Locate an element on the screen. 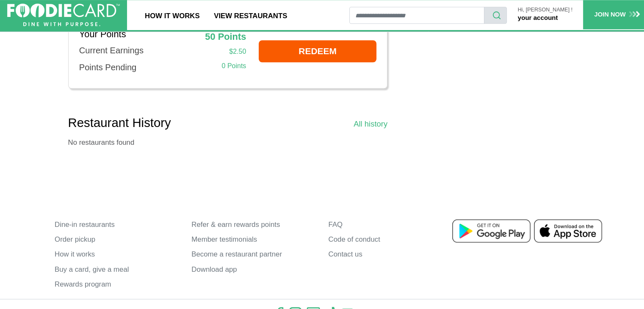  input: restaurant search is located at coordinates (417, 15).